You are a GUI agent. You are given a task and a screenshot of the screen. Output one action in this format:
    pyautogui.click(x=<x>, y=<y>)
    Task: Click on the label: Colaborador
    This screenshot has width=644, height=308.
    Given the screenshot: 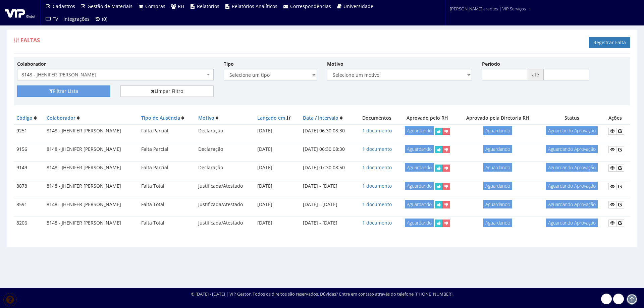 What is the action you would take?
    pyautogui.click(x=32, y=64)
    